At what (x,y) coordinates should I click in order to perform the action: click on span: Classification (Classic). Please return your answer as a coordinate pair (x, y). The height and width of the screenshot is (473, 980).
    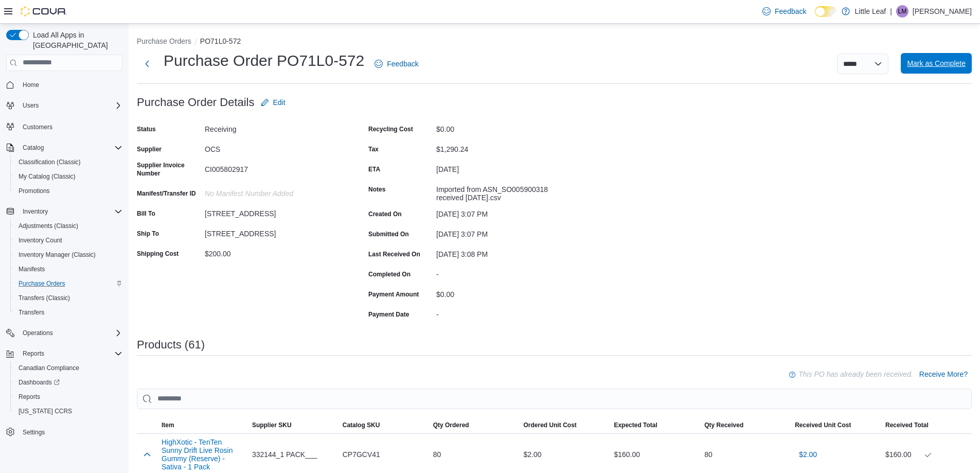
    Looking at the image, I should click on (68, 162).